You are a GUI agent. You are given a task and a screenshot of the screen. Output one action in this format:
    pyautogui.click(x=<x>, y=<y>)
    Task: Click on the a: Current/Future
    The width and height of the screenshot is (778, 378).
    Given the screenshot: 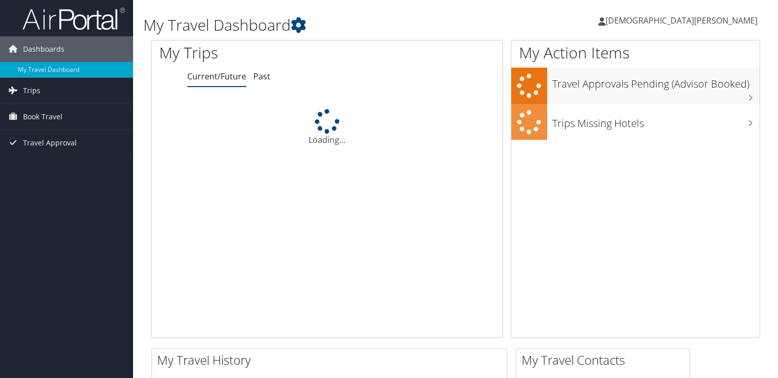 What is the action you would take?
    pyautogui.click(x=217, y=76)
    